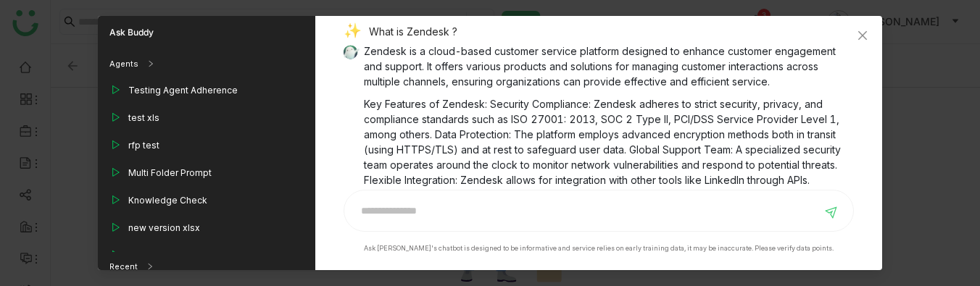  I want to click on p: Zendesk is a cloud-based customer service platform designed to enhance customer engagement and su..., so click(602, 66).